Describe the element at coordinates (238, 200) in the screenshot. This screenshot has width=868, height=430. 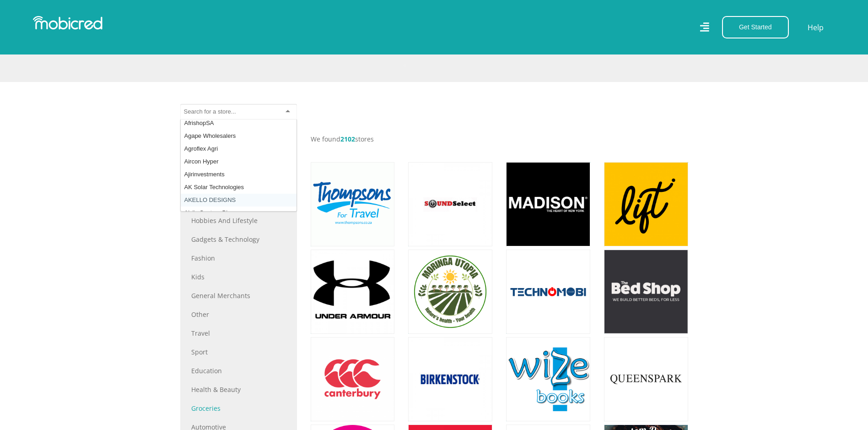
I see `div: AKELLO DESIGNS` at that location.